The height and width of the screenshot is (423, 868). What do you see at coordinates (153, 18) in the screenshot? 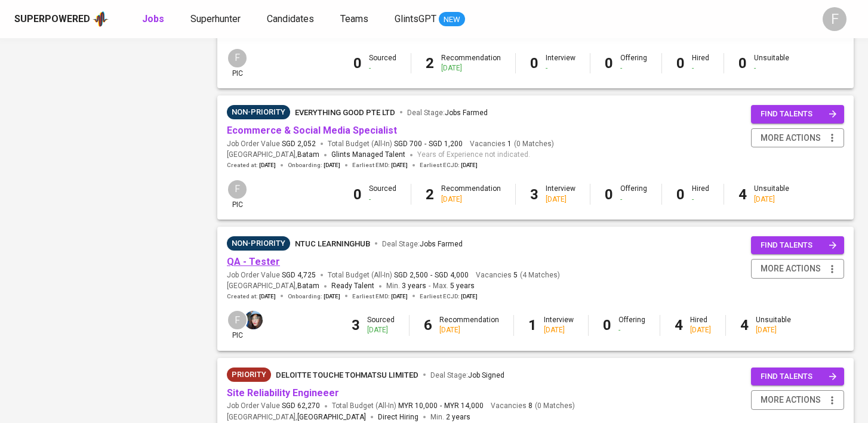
I see `b: Jobs` at bounding box center [153, 18].